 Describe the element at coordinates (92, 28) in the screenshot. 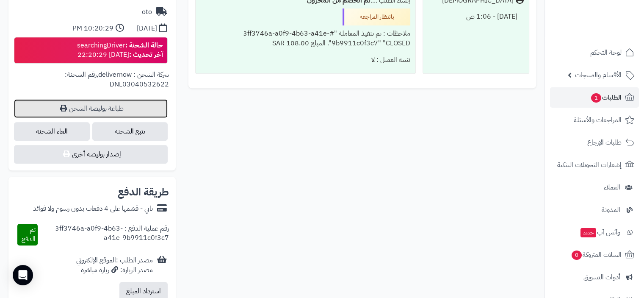

I see `div: 10:20:29 PM` at that location.